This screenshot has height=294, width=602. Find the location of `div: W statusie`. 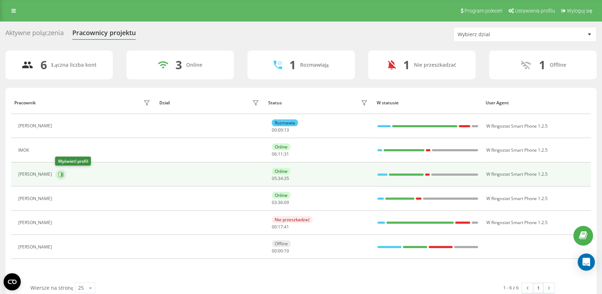

div: W statusie is located at coordinates (428, 103).